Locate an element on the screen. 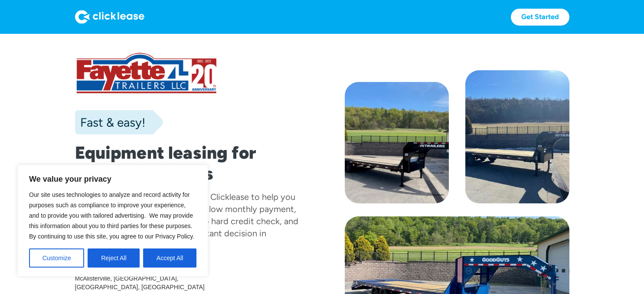  button: Accept All is located at coordinates (169, 258).